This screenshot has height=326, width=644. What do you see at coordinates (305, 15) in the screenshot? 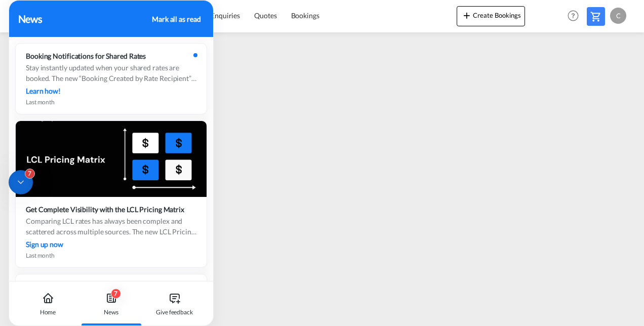
I see `span: Bookings` at bounding box center [305, 15].